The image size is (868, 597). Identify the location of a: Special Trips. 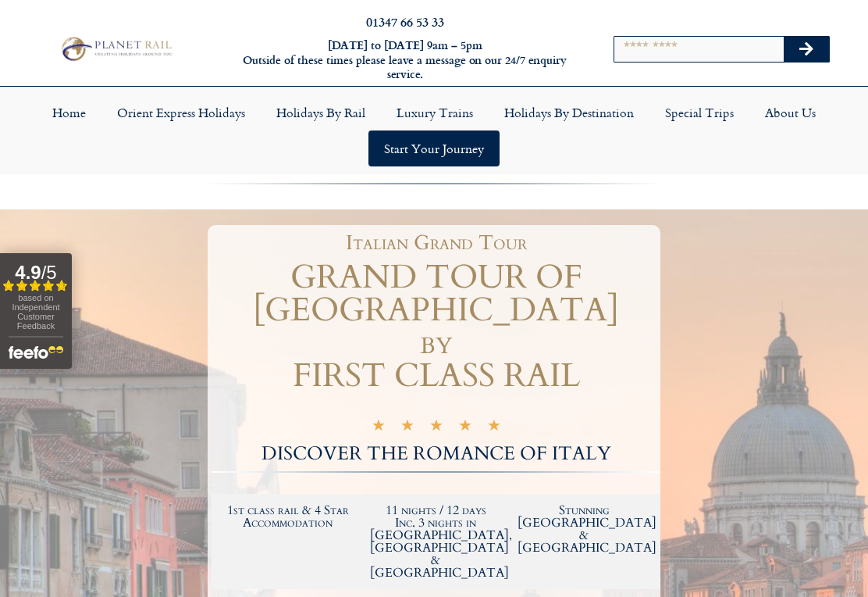
(700, 112).